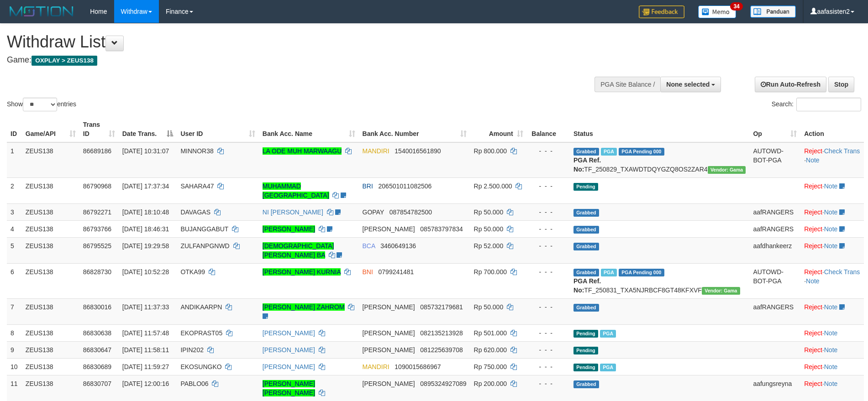 Image resolution: width=868 pixels, height=401 pixels. What do you see at coordinates (628, 85) in the screenshot?
I see `div: PGA Site Balance /` at bounding box center [628, 85].